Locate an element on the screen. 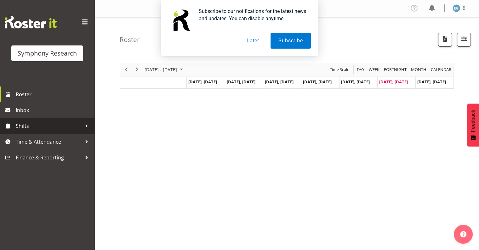  button: October 2025 is located at coordinates (165, 69).